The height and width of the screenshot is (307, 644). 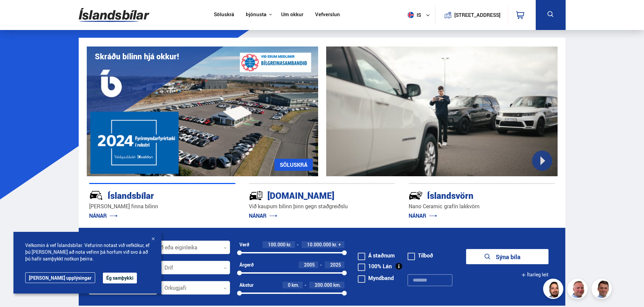 I want to click on button: Þjónusta, so click(x=256, y=15).